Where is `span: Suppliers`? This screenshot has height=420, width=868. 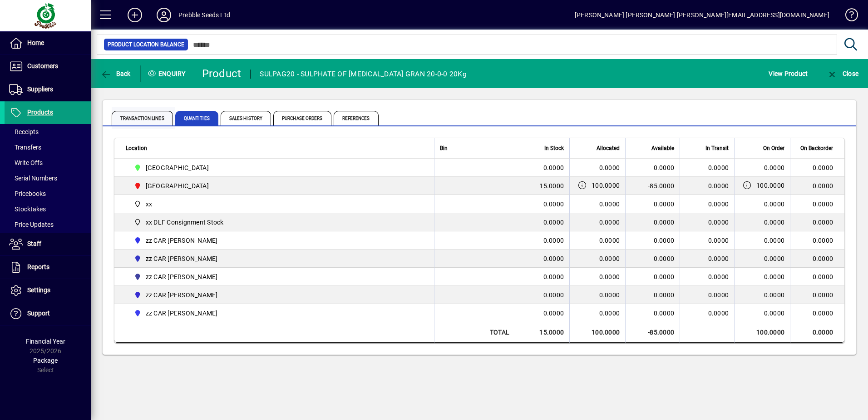
span: Suppliers is located at coordinates (40, 89).